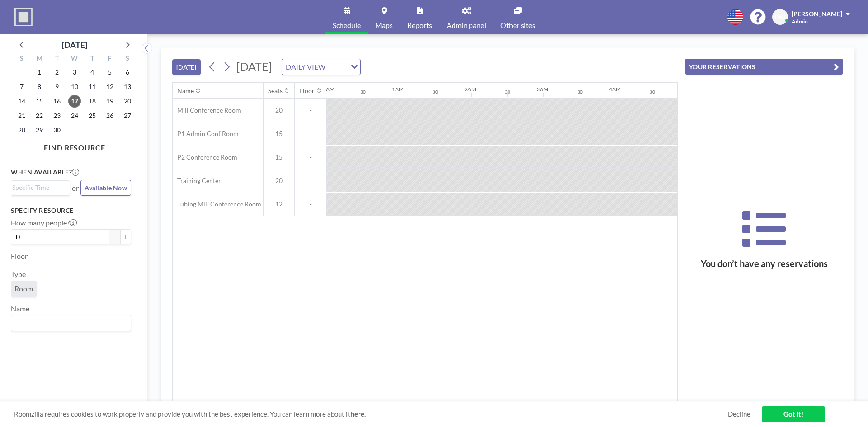  What do you see at coordinates (92, 102) in the screenshot?
I see `span: Thursday, September 18, 2025` at bounding box center [92, 102].